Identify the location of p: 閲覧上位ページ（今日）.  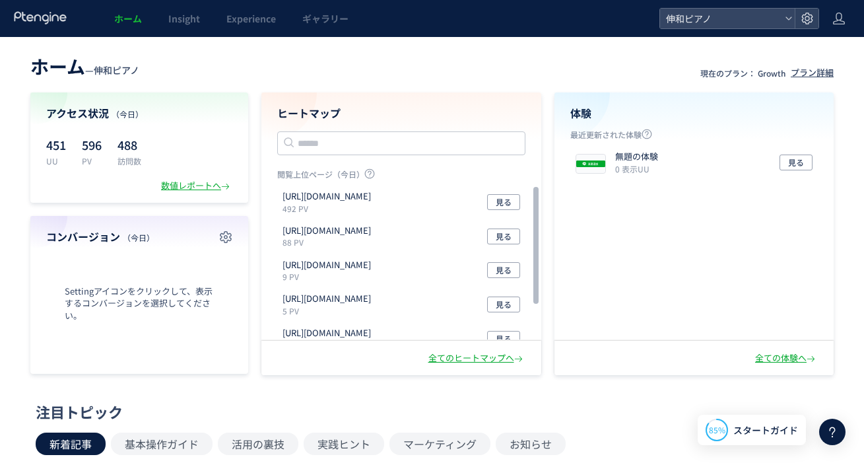
(401, 176).